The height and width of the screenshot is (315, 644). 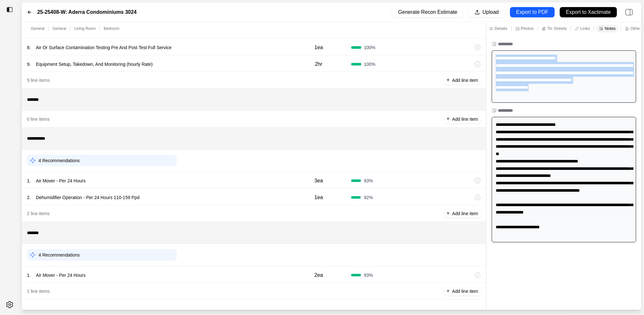 What do you see at coordinates (557, 28) in the screenshot?
I see `p: Tic Sheets` at bounding box center [557, 28].